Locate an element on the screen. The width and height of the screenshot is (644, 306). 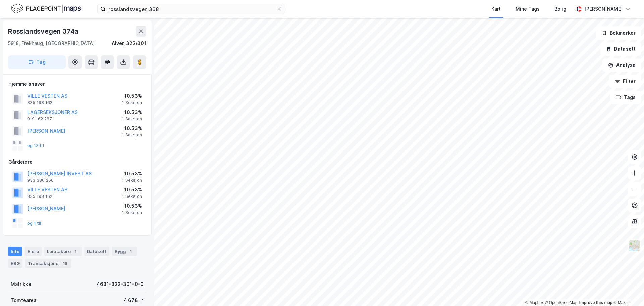
div: Matrikkel is located at coordinates (22, 284).